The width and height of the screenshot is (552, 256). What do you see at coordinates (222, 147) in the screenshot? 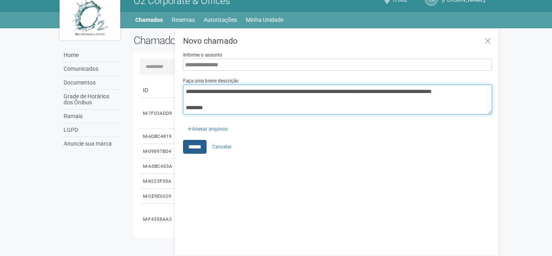
I see `a: Cancelar` at bounding box center [222, 147].